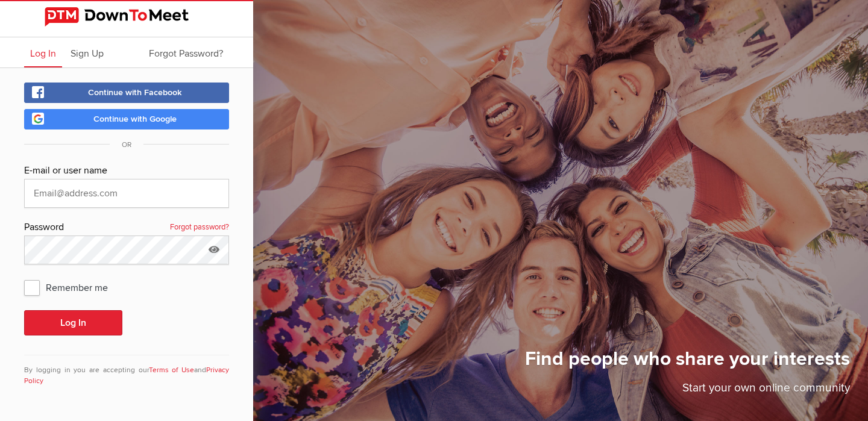 The height and width of the screenshot is (421, 868). What do you see at coordinates (126, 145) in the screenshot?
I see `span: OR` at bounding box center [126, 145].